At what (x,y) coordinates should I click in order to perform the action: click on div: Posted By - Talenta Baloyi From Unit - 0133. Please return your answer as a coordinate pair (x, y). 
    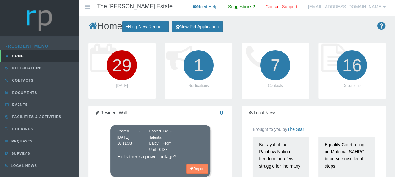
    Looking at the image, I should click on (160, 141).